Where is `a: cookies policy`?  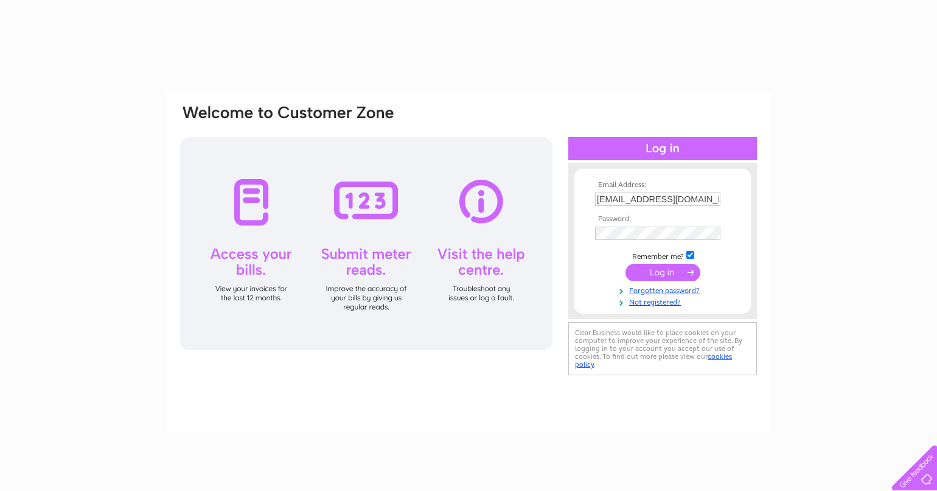
a: cookies policy is located at coordinates (654, 360).